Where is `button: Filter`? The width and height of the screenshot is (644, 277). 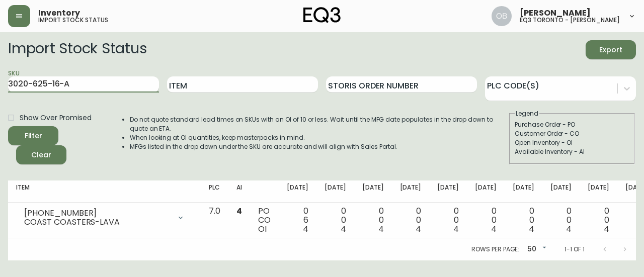
button: Filter is located at coordinates (34, 135).